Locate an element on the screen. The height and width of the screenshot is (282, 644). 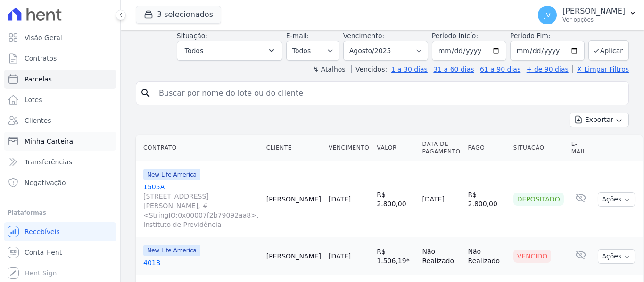
th: Vencimento is located at coordinates (349, 148).